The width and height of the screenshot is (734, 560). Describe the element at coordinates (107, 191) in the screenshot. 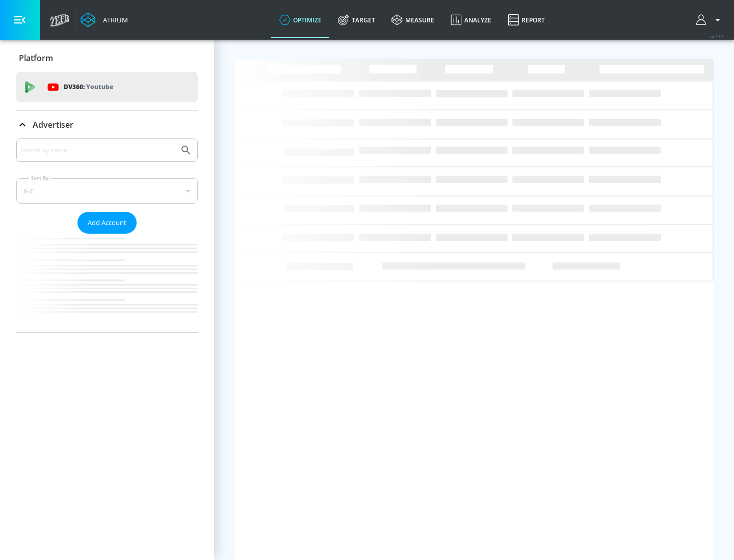

I see `div: A-Z` at that location.